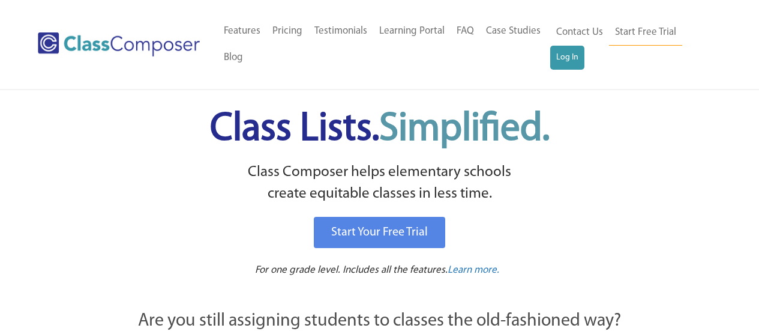  Describe the element at coordinates (379, 232) in the screenshot. I see `span: Start Your Free Trial` at that location.